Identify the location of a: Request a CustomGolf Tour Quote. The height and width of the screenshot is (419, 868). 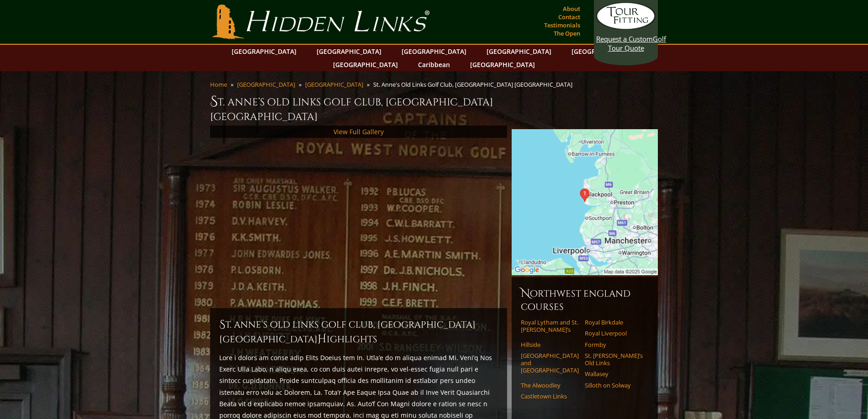
(626, 27).